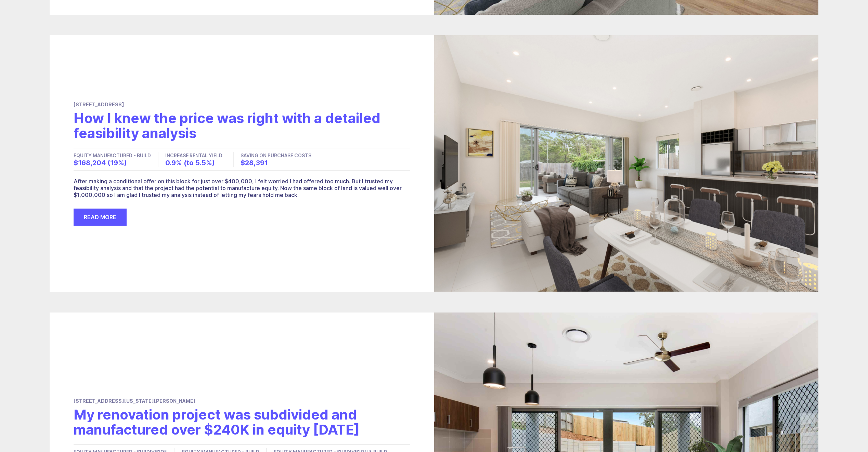  What do you see at coordinates (242, 188) in the screenshot?
I see `p: After making a conditional offer on this block for just over $400,000, I felt worried I had offer...` at bounding box center [242, 188].